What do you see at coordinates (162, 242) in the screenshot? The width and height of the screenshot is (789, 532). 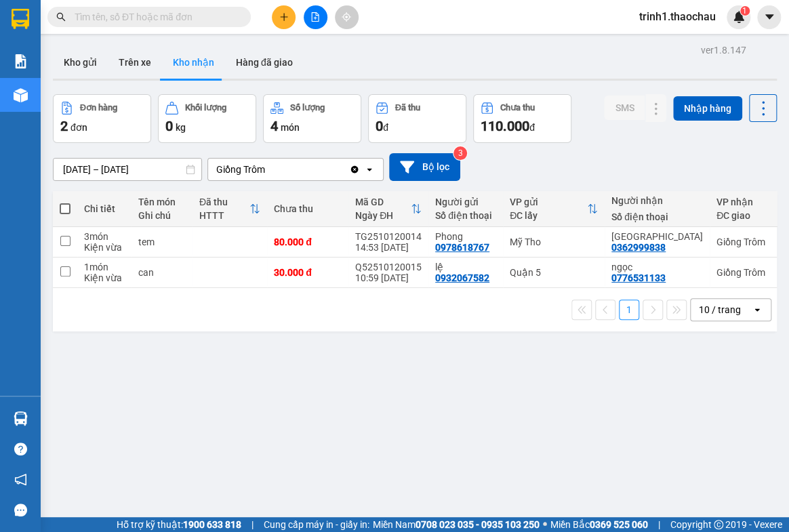 I see `div: tem` at bounding box center [162, 242].